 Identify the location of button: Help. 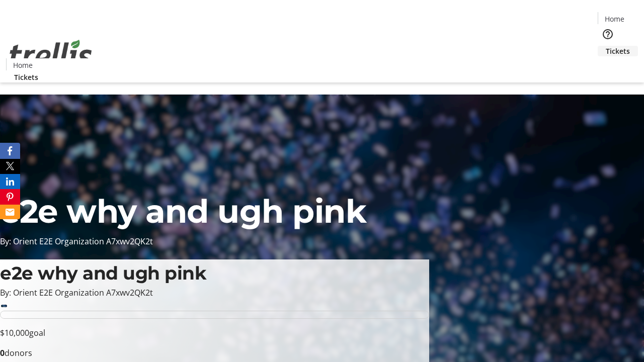
(608, 34).